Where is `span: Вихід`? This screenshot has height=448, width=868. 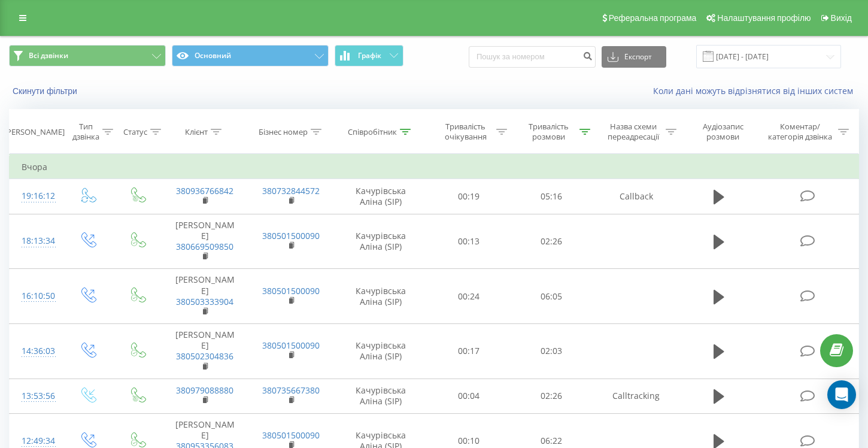 span: Вихід is located at coordinates (842, 18).